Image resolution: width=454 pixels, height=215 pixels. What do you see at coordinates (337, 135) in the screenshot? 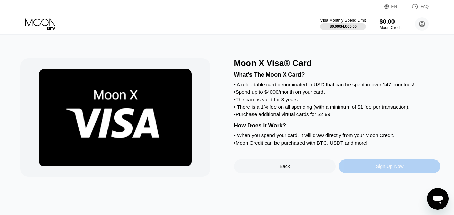
I see `div: • When you spend your card, it will draw directly from your Moon Credit.` at bounding box center [337, 135].